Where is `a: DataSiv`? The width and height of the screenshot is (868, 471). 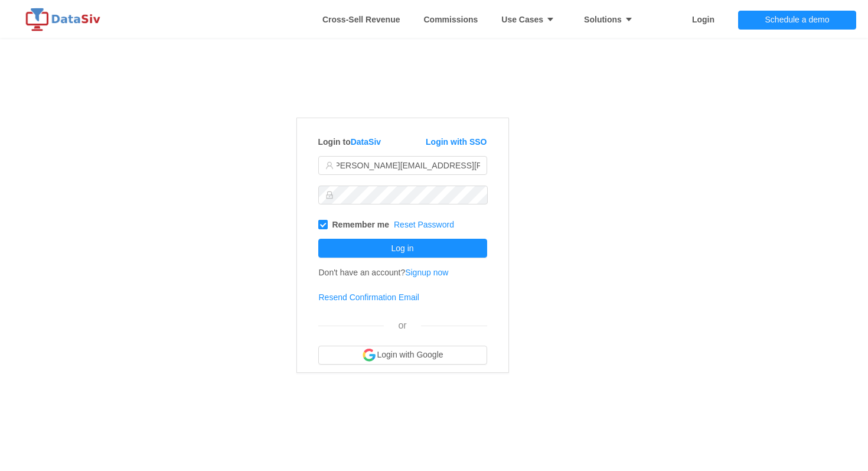
a: DataSiv is located at coordinates (365, 142).